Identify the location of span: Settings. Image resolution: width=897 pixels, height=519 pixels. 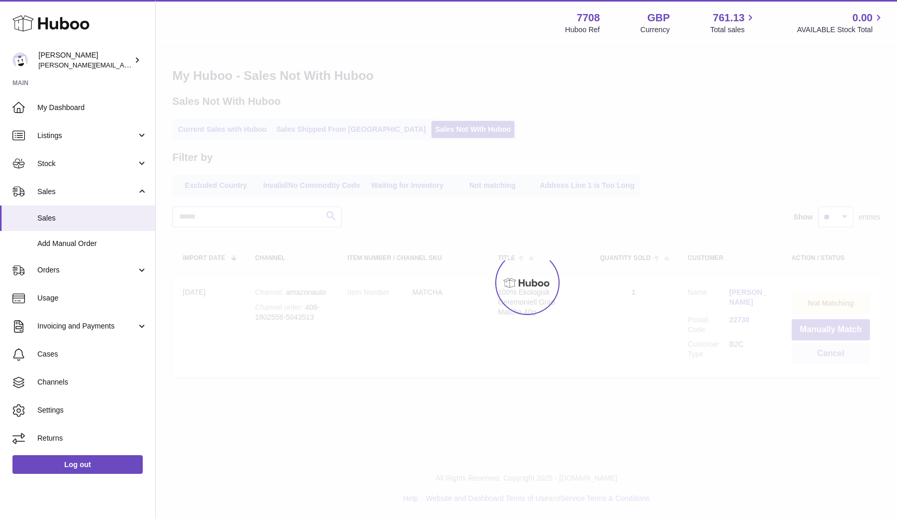
(92, 410).